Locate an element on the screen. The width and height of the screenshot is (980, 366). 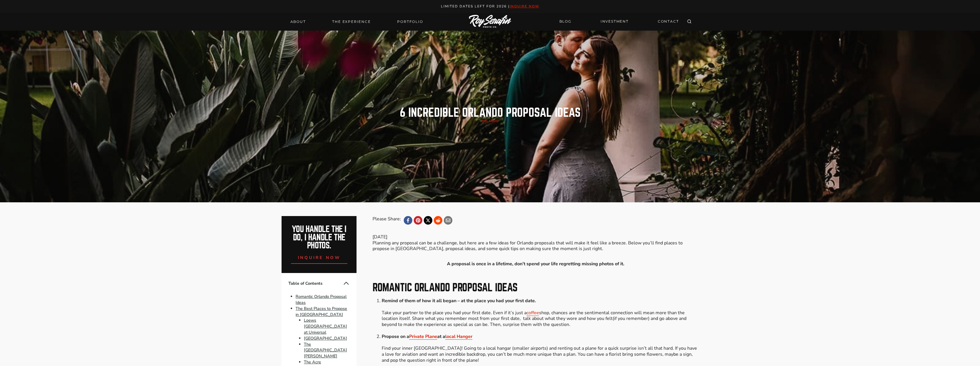
h2: You handle the i do, I handle the photos. is located at coordinates (319, 237).